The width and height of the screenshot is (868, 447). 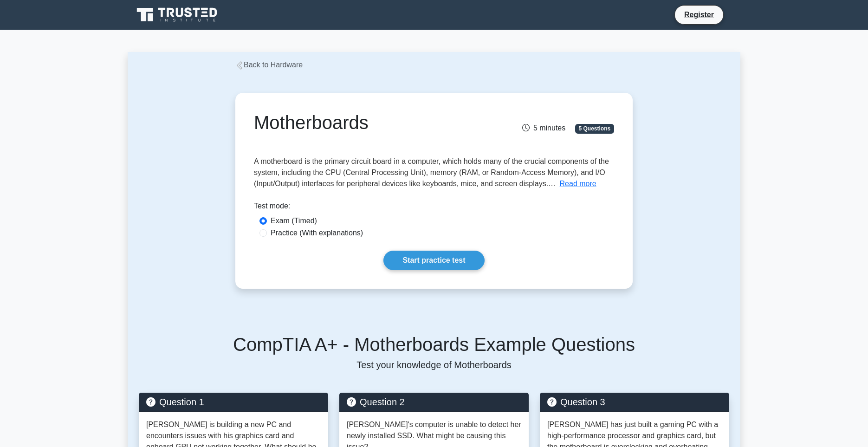 What do you see at coordinates (434, 344) in the screenshot?
I see `h5: CompTIA A+ - Motherboards Example Questions` at bounding box center [434, 344].